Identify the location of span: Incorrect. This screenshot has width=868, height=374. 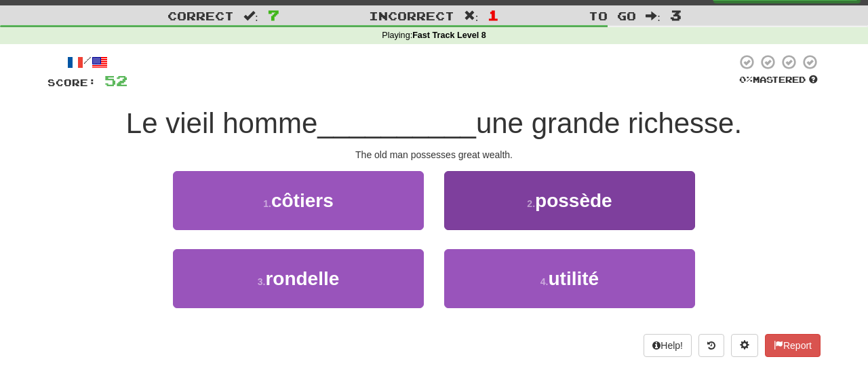
(412, 16).